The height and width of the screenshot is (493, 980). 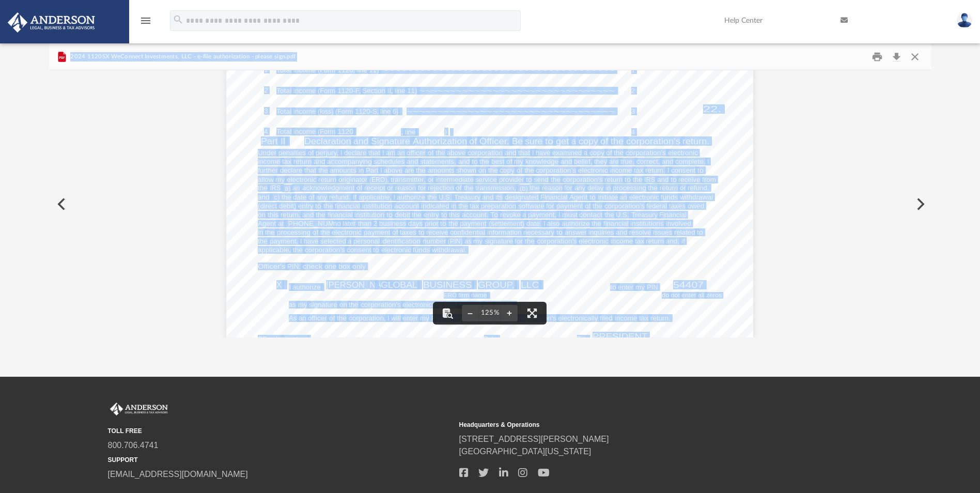 I want to click on span: date., so click(x=534, y=223).